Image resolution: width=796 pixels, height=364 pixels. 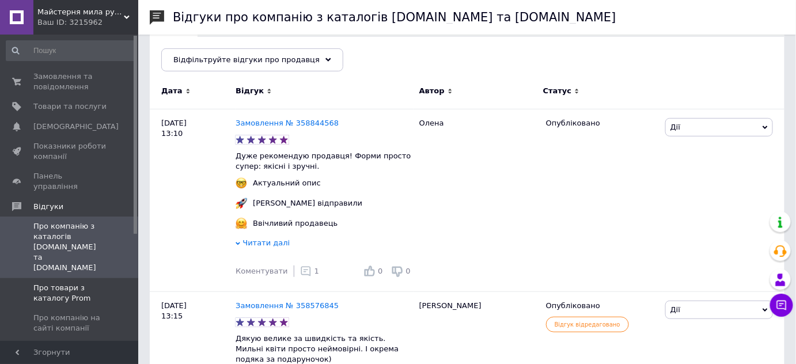 What do you see at coordinates (262, 271) in the screenshot?
I see `span: Коментувати` at bounding box center [262, 271].